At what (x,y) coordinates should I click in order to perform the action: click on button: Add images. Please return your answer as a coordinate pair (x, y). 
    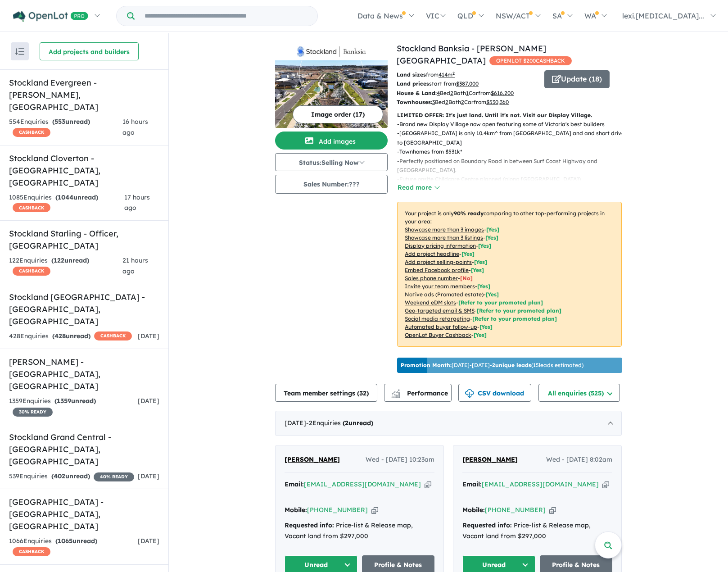
    Looking at the image, I should click on (331, 140).